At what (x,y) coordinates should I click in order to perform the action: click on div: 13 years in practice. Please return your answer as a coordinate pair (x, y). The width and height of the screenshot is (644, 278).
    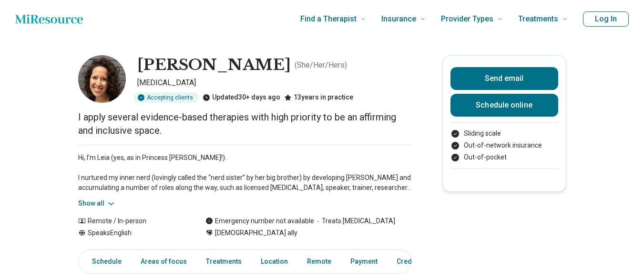
    Looking at the image, I should click on (318, 98).